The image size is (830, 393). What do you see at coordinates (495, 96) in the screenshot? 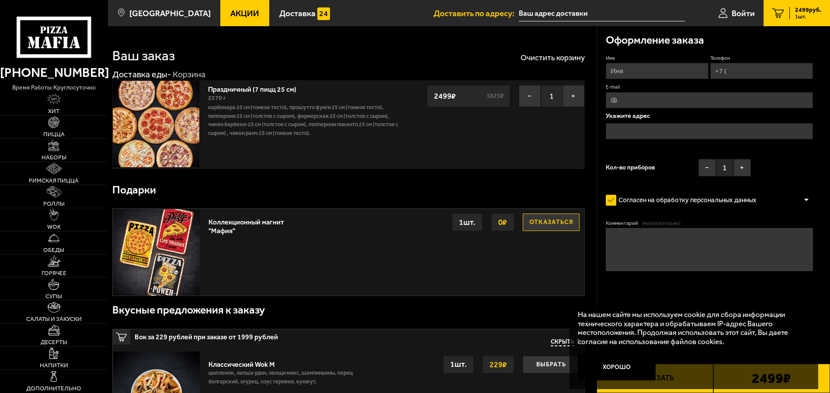
I see `s: 3823 ₽` at bounding box center [495, 96].